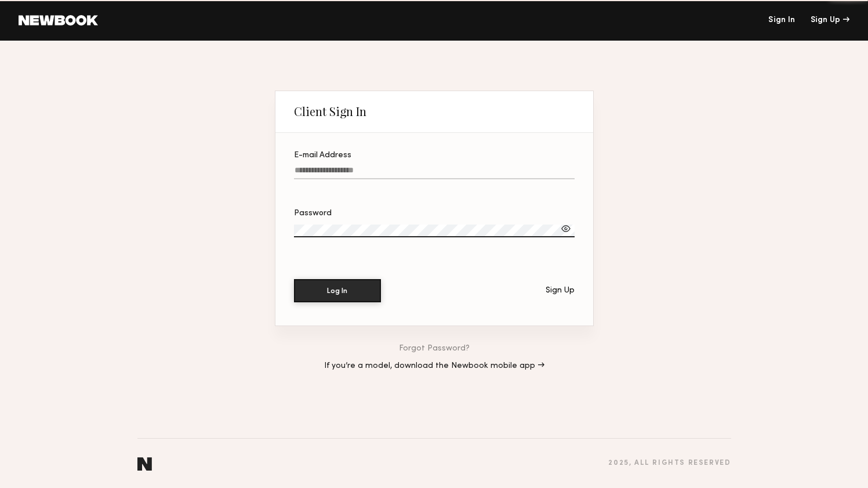 This screenshot has width=868, height=488. I want to click on div: E-mail Address, so click(434, 155).